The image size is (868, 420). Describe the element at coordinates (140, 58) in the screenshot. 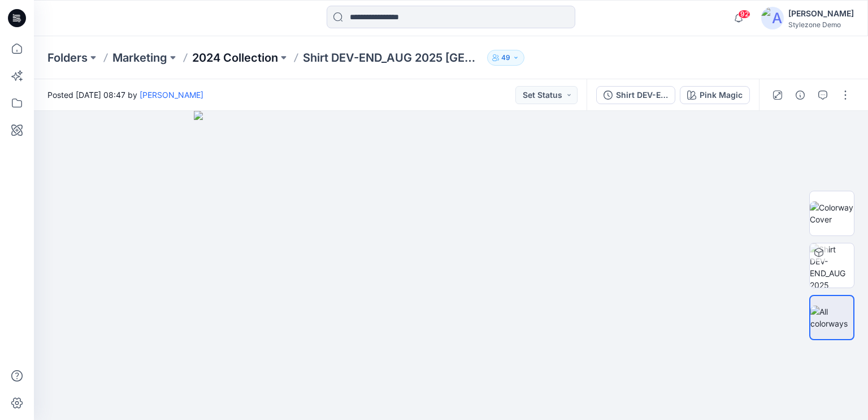

I see `a: Marketing` at that location.